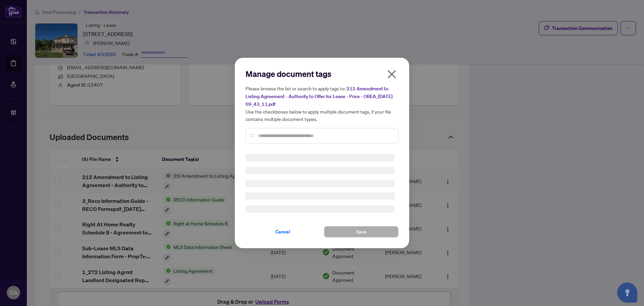 Image resolution: width=644 pixels, height=306 pixels. Describe the element at coordinates (283, 232) in the screenshot. I see `button: Cancel` at that location.